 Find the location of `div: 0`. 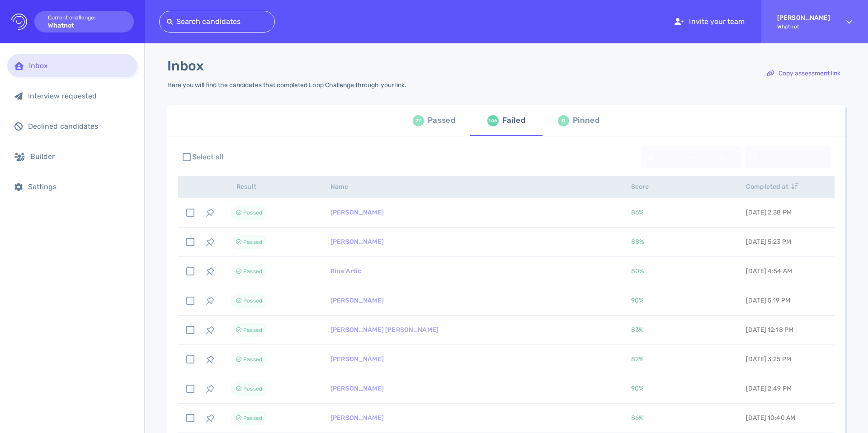

div: 0 is located at coordinates (563, 121).